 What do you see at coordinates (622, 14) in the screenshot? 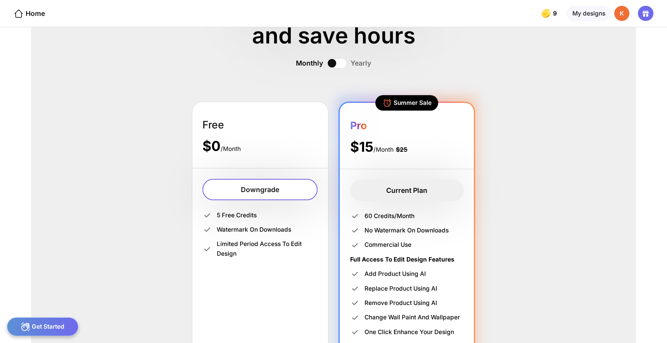
I see `div: K` at bounding box center [622, 14].